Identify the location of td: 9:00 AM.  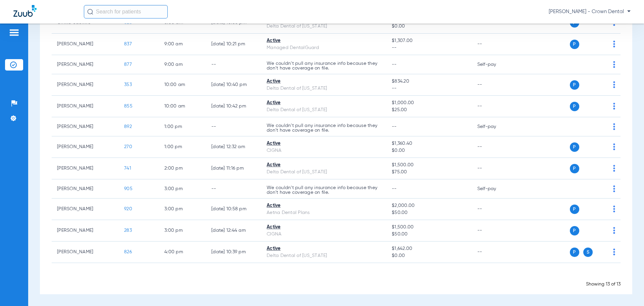
(183, 65).